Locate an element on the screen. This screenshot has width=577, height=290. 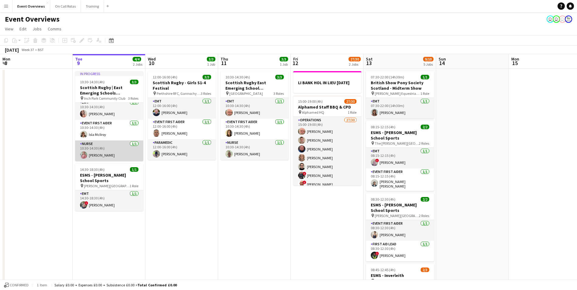
div: 15:00-19:00 (4h)27/30Alphamed Staff BBQ & CPD Alphamed HQ1 RoleOperations27/3015:00-19:00 (4h)[PE... is located at coordinates (327, 141).